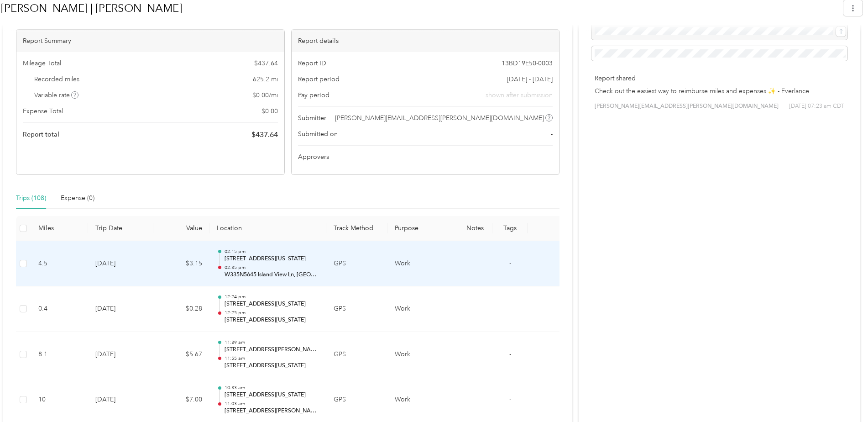  Describe the element at coordinates (265, 95) in the screenshot. I see `span: $ 0.00 / mi` at that location.